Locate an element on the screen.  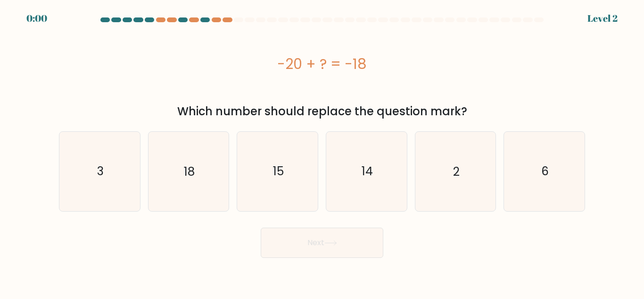
div: Which number should replace the question mark? is located at coordinates (322, 112).